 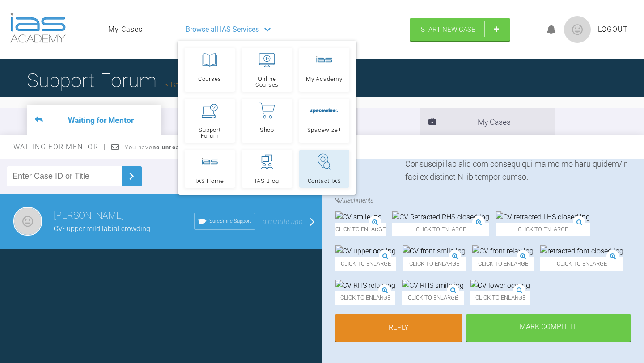 I want to click on img: CV smile.jpg, so click(x=358, y=217).